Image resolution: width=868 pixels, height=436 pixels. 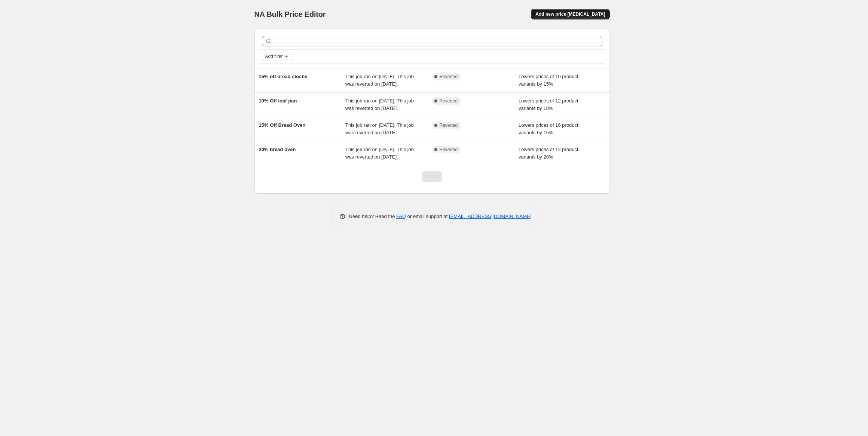 I want to click on span: Lowers prices of 12 product variants by 20%, so click(x=549, y=153).